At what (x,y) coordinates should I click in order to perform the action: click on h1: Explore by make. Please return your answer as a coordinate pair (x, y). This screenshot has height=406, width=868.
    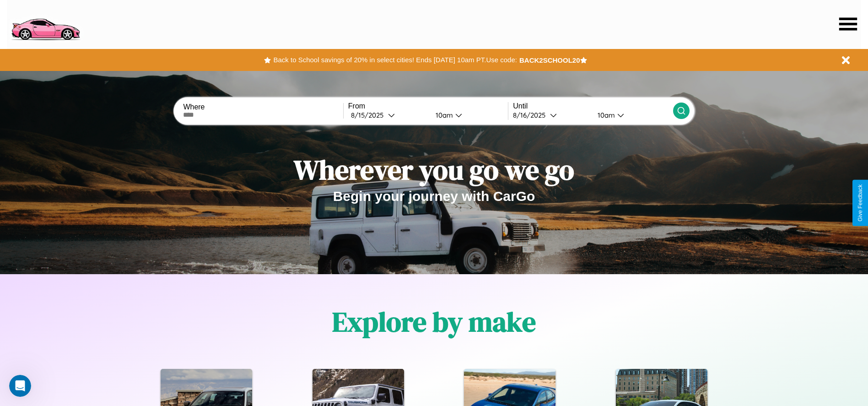
    Looking at the image, I should click on (434, 322).